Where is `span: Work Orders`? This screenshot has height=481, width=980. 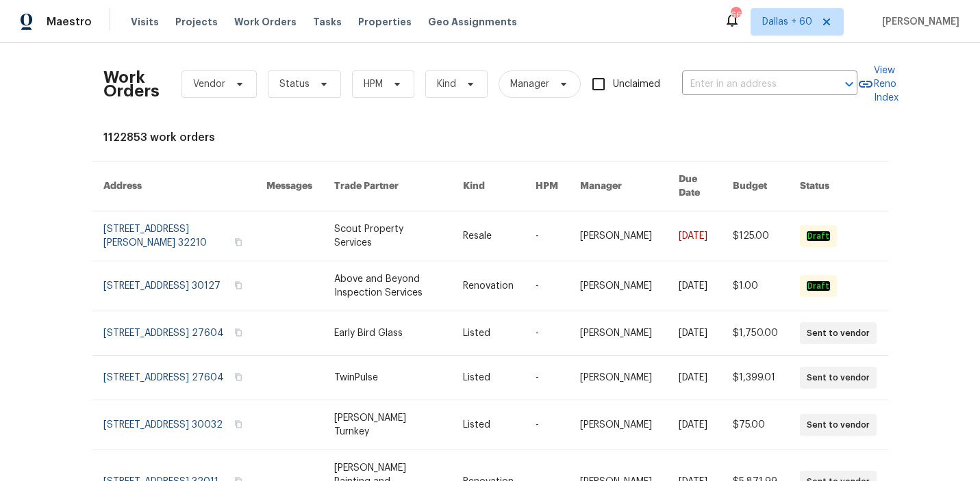
span: Work Orders is located at coordinates (265, 22).